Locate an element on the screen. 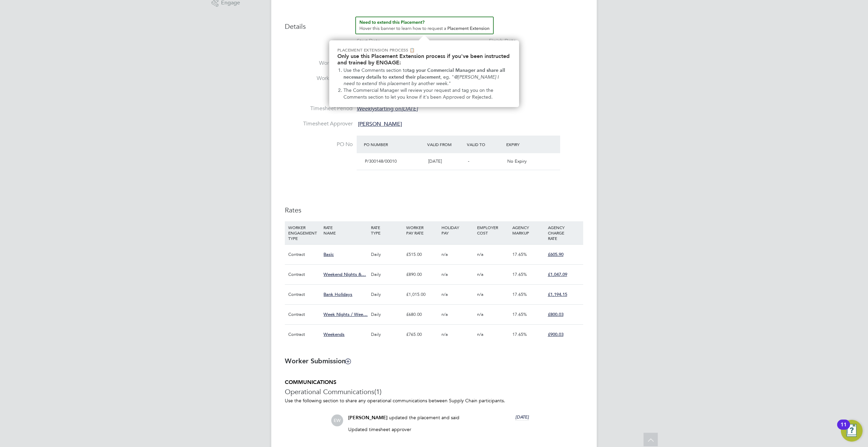  b: Worker Submission is located at coordinates (318, 361).